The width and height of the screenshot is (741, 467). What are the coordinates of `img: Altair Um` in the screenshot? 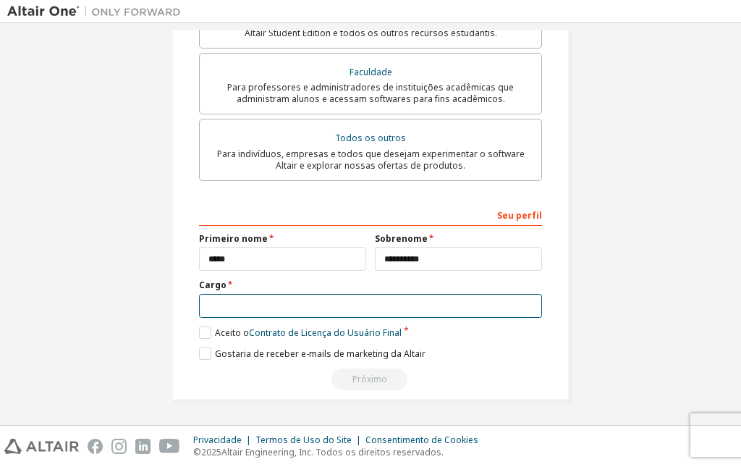 It's located at (98, 12).